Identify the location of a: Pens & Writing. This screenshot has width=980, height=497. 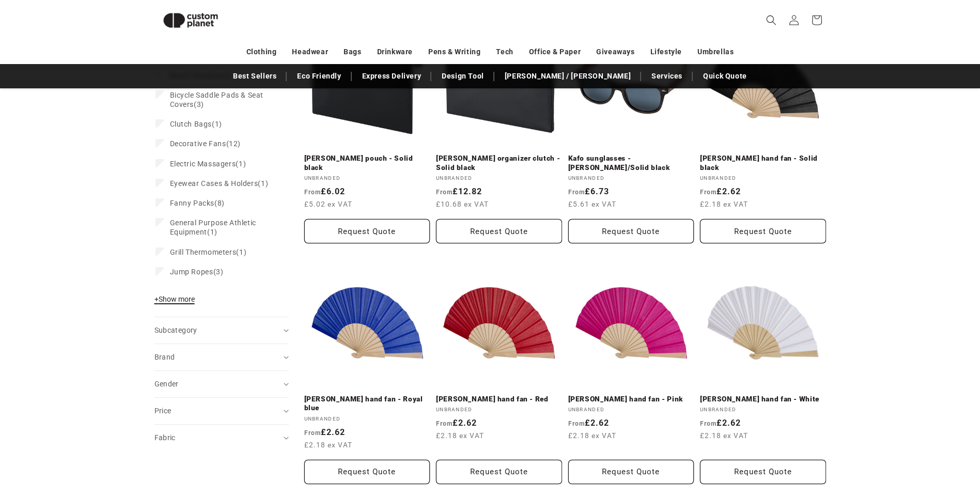
(454, 51).